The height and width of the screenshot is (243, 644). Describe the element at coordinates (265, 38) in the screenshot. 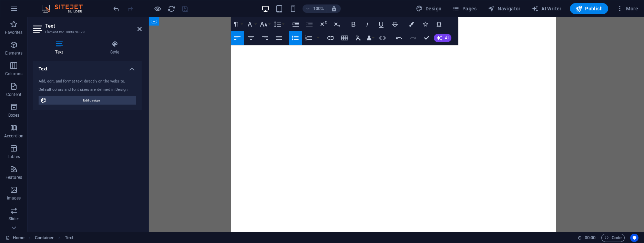

I see `button: Align Right` at that location.